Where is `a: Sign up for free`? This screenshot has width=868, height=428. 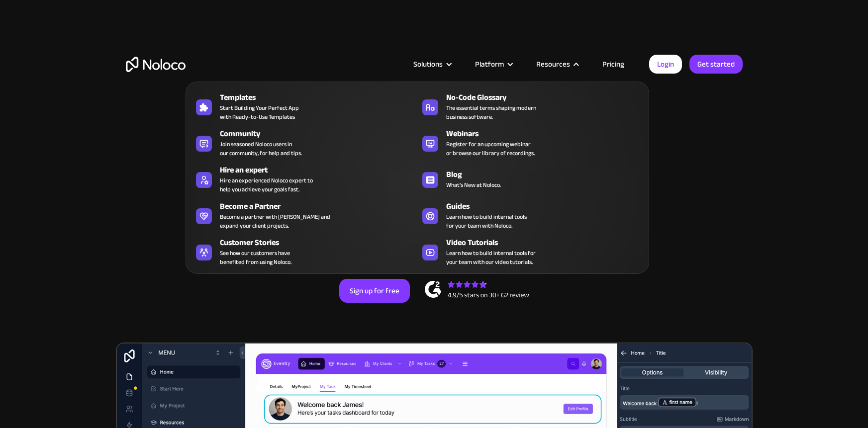 a: Sign up for free is located at coordinates (375, 291).